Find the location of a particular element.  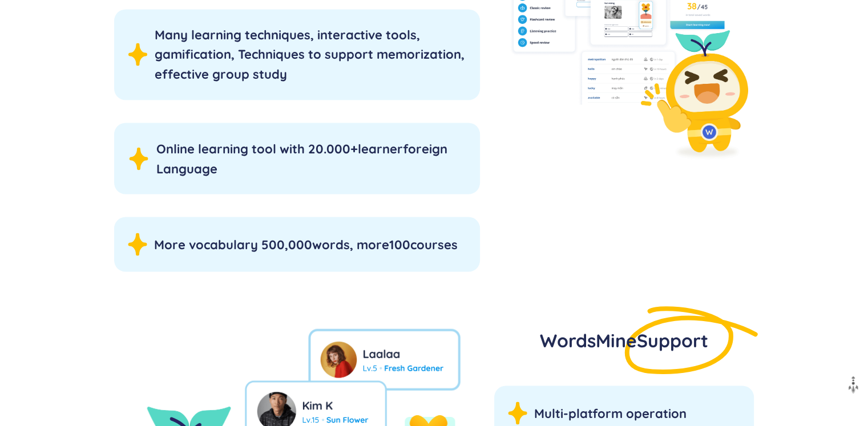

span: Many learning techniques, interactive tools, gamification, Techniques to support memorization, ef... is located at coordinates (310, 55).